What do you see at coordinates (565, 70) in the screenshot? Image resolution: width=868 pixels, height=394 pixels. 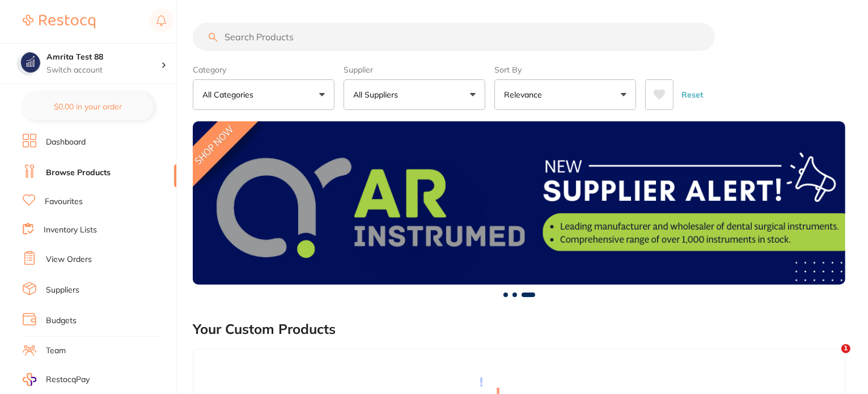 I see `label: Sort By` at bounding box center [565, 70].